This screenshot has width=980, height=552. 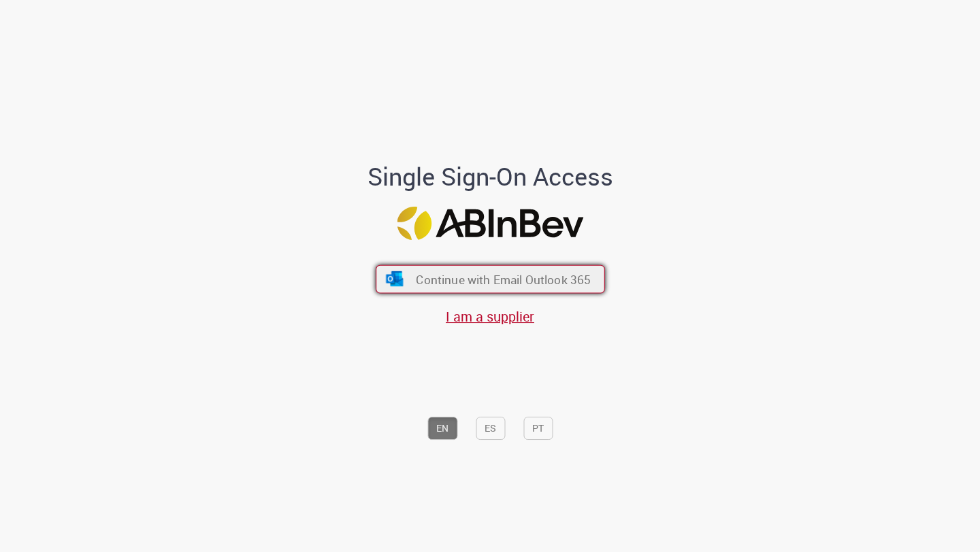 What do you see at coordinates (490, 223) in the screenshot?
I see `img: Logo ABInBev` at bounding box center [490, 223].